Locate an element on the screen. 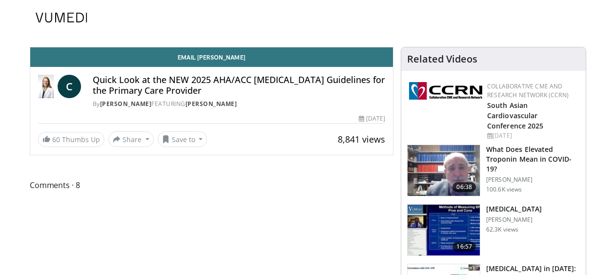 This screenshot has height=275, width=616. img: 98daf78a-1d22-4ebe-927e-10afe95ffd94.150x105_q85_crop-smart_upscale.jpg is located at coordinates (444, 170).